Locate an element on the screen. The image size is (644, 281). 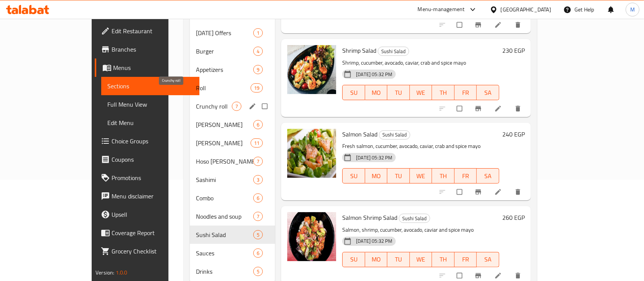
span: 11 is located at coordinates (257, 143).